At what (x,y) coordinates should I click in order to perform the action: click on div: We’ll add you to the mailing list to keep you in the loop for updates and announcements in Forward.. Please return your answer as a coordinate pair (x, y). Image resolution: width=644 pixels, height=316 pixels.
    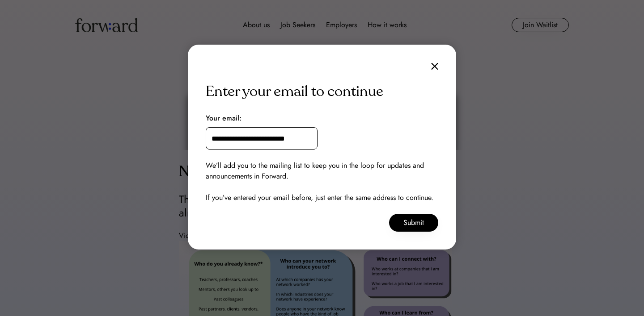
    Looking at the image, I should click on (322, 171).